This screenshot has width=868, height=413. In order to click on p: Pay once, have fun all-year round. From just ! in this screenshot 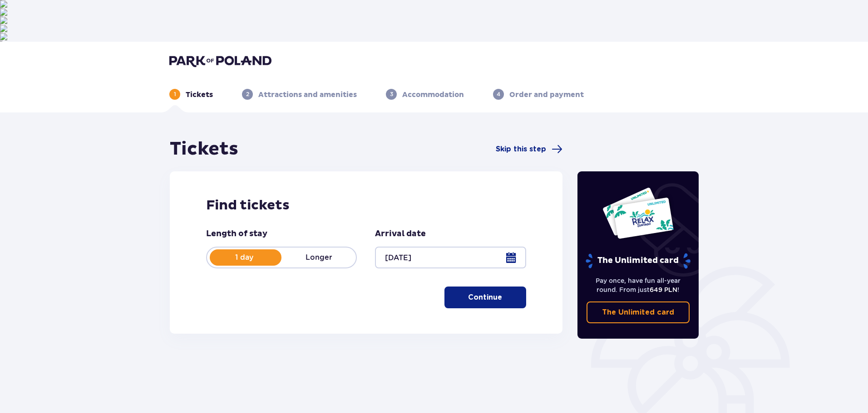, I will do `click(638, 285)`.